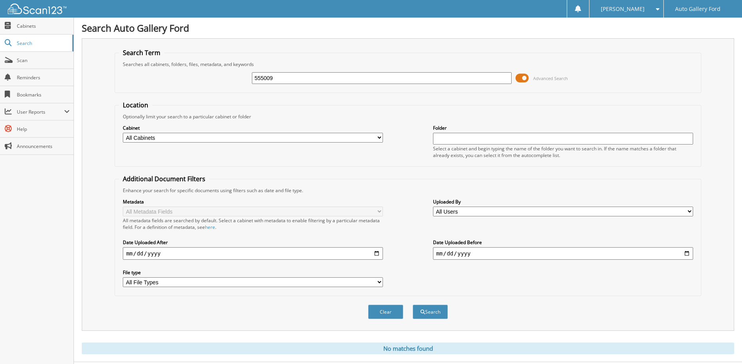  Describe the element at coordinates (253, 128) in the screenshot. I see `label: Cabinet` at that location.